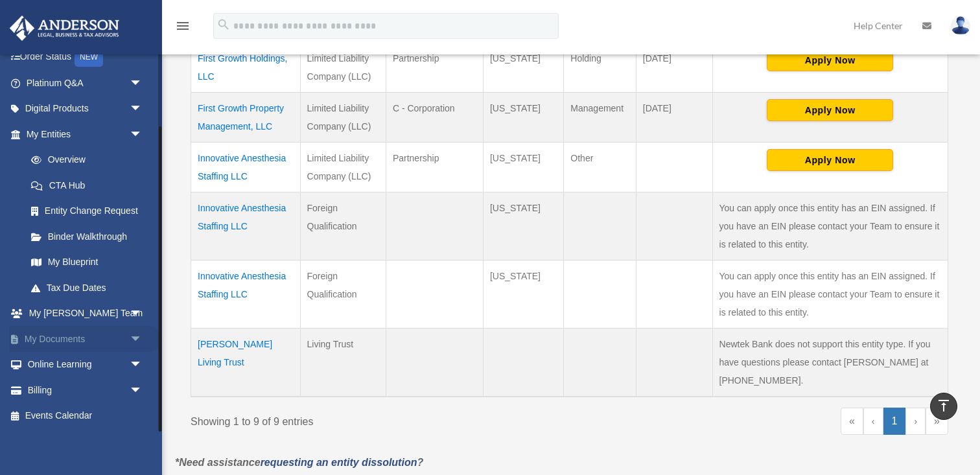 The width and height of the screenshot is (980, 475). What do you see at coordinates (87, 262) in the screenshot?
I see `a: My Blueprint` at bounding box center [87, 262].